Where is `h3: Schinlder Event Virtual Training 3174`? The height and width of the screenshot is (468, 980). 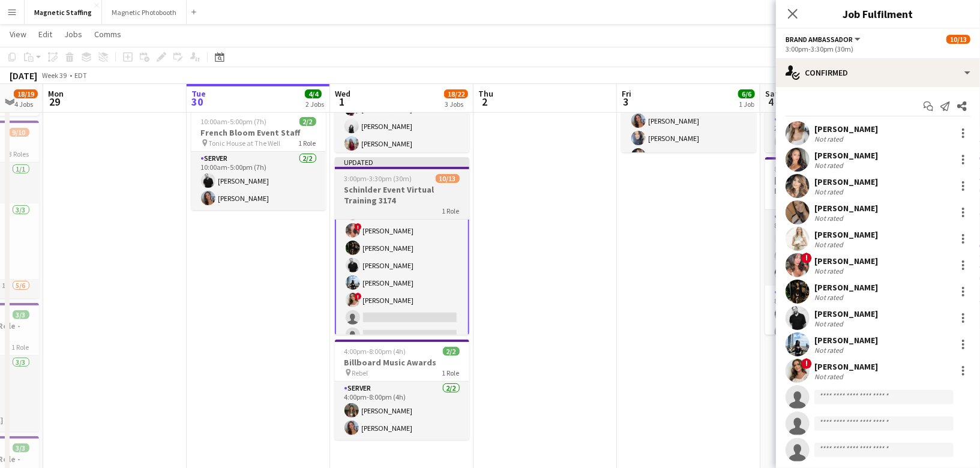 h3: Schinlder Event Virtual Training 3174 is located at coordinates (402, 195).